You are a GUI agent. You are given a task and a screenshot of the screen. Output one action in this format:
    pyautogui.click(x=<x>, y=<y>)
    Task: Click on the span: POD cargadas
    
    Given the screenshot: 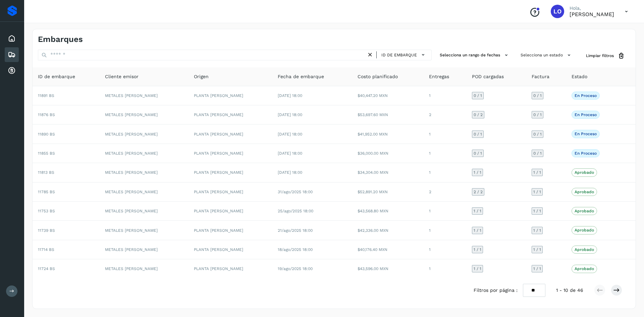 What is the action you would take?
    pyautogui.click(x=488, y=77)
    